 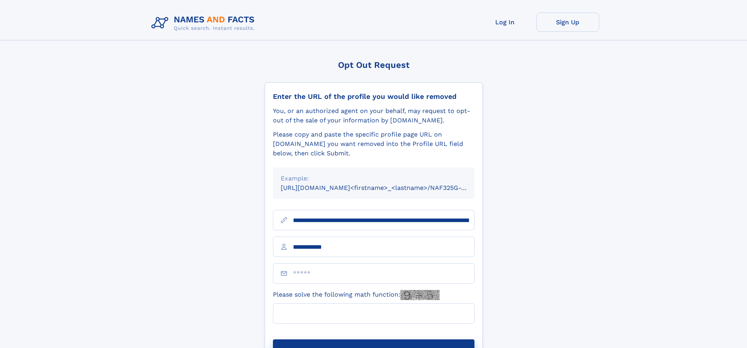 I want to click on a: Log In, so click(x=505, y=22).